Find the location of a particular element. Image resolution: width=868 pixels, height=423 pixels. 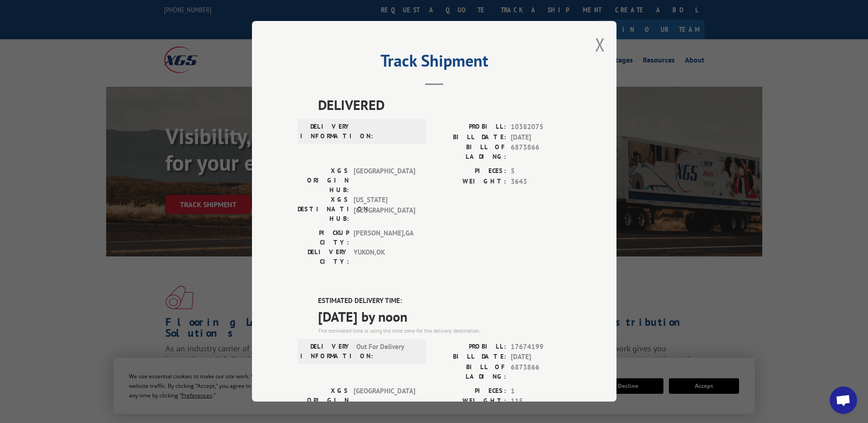

label: DELIVERY CITY: is located at coordinates (323, 256).